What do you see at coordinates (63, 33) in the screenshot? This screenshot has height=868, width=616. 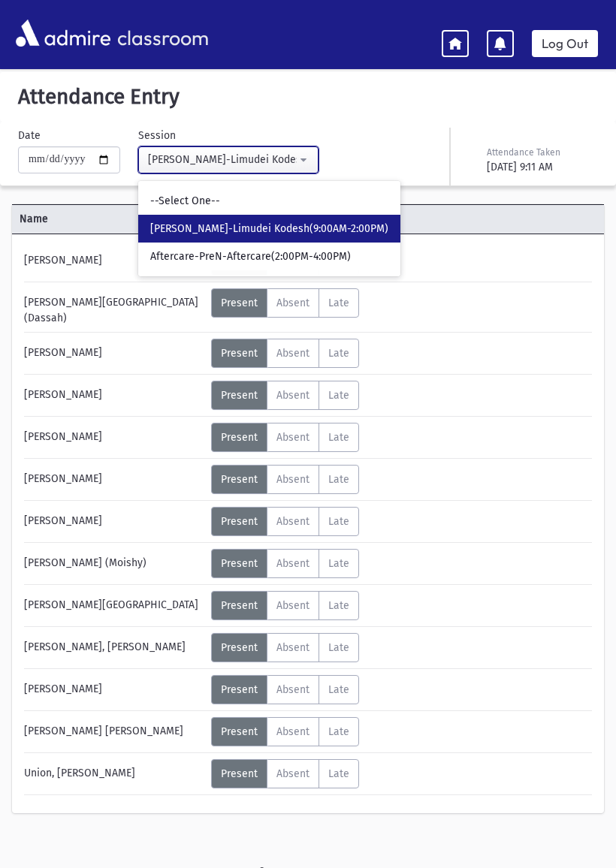 I see `img: AdmirePro` at bounding box center [63, 33].